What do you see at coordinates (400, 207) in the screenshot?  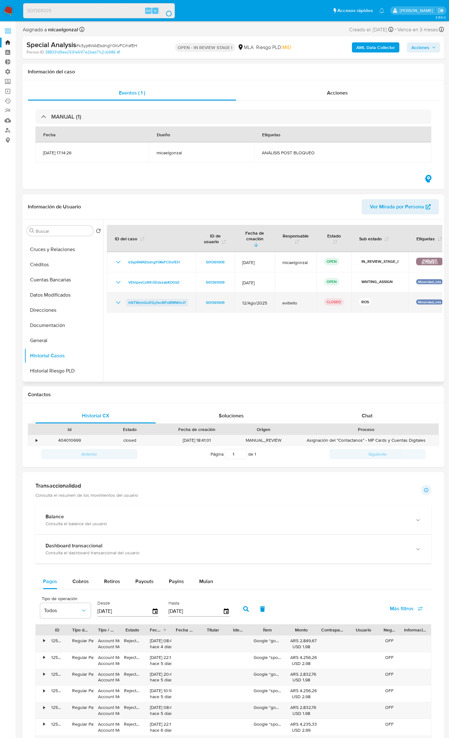 I see `button: Ver Mirada por Persona` at bounding box center [400, 207].